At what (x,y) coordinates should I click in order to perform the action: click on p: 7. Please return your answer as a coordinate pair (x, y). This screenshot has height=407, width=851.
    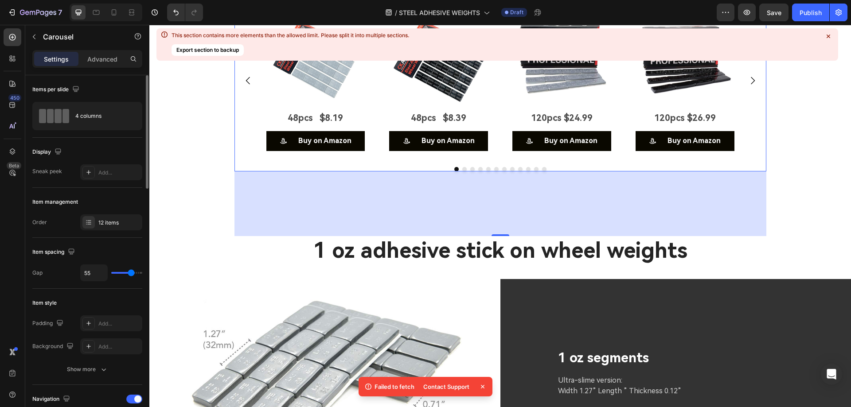
    Looking at the image, I should click on (60, 12).